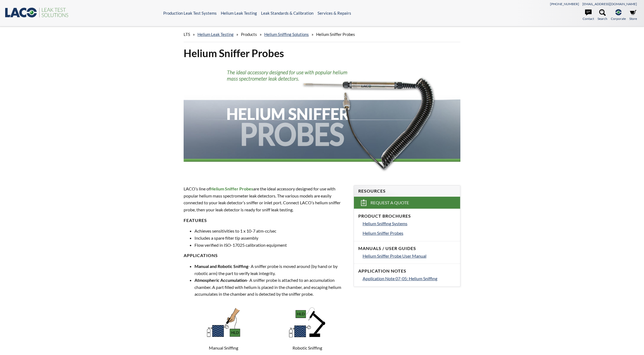 The width and height of the screenshot is (644, 355). I want to click on a: Search, so click(603, 15).